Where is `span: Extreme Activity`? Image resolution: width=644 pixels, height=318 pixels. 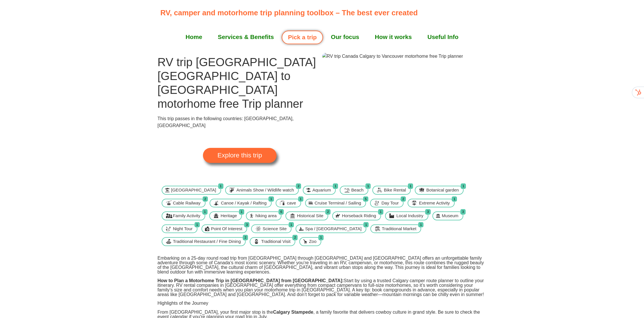 span: Extreme Activity is located at coordinates (434, 203).